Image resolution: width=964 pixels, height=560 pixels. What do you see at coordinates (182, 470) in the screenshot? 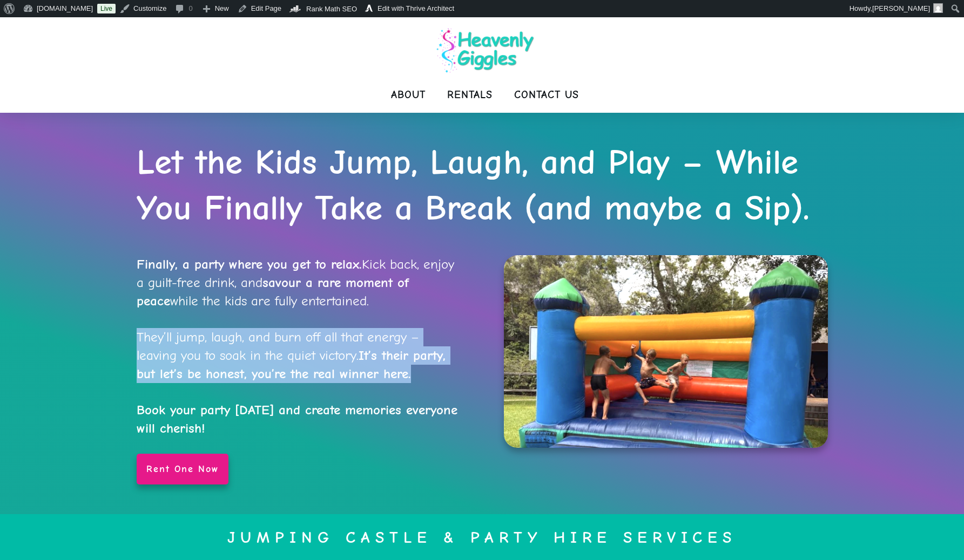
I see `a: Rent One Now` at bounding box center [182, 470].